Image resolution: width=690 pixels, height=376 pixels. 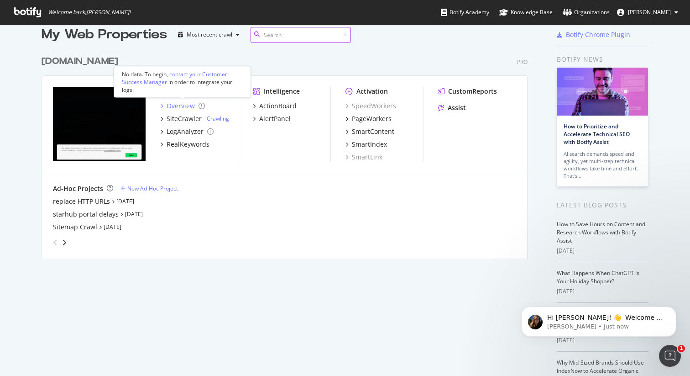 I want to click on div: Sitemap Crawl, so click(x=75, y=227).